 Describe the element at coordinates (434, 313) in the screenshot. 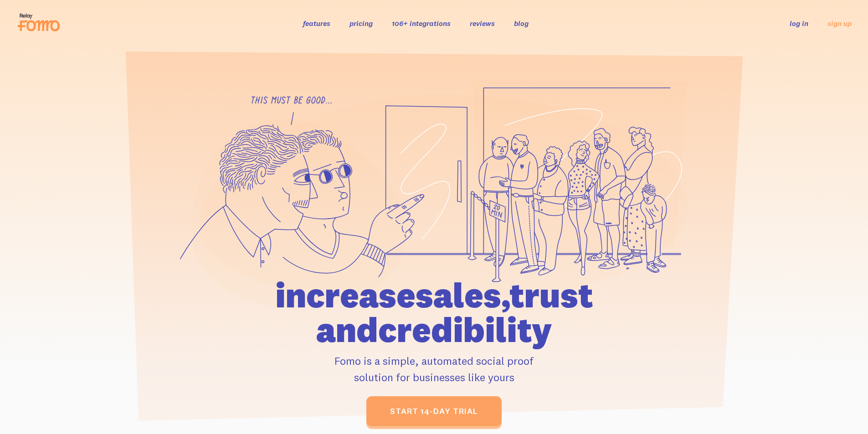

I see `h1: increase sales, trust and credibility` at that location.